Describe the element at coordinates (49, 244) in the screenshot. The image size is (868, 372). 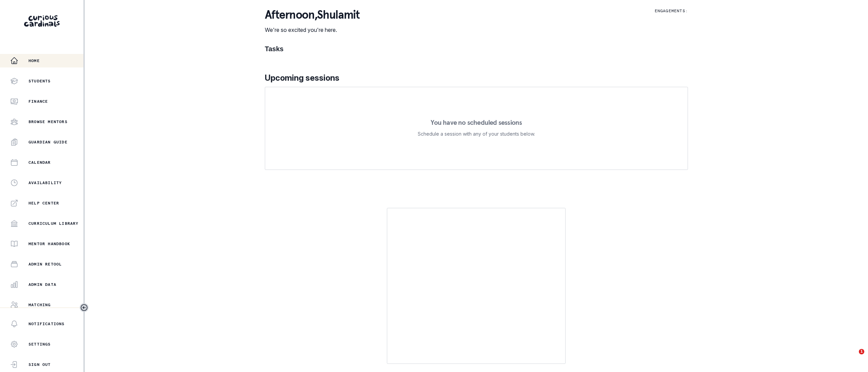
I see `p: Mentor Handbook` at that location.